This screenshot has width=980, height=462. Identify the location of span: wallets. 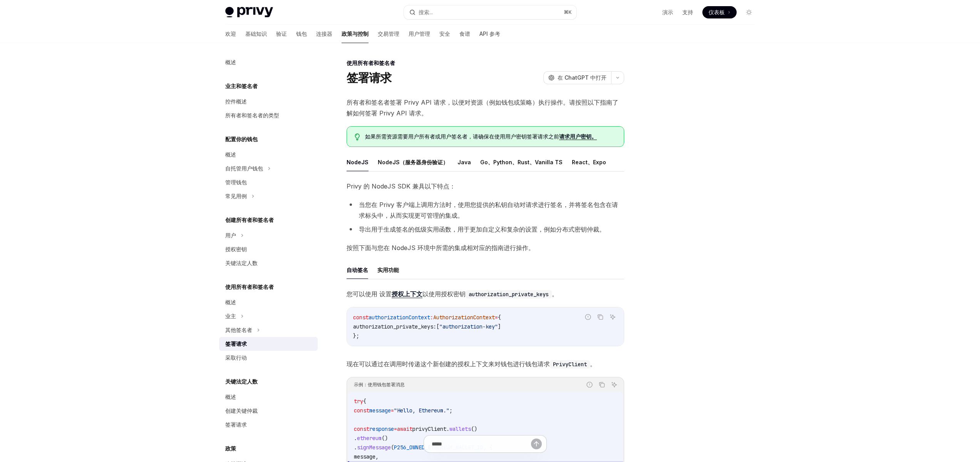
(460, 429).